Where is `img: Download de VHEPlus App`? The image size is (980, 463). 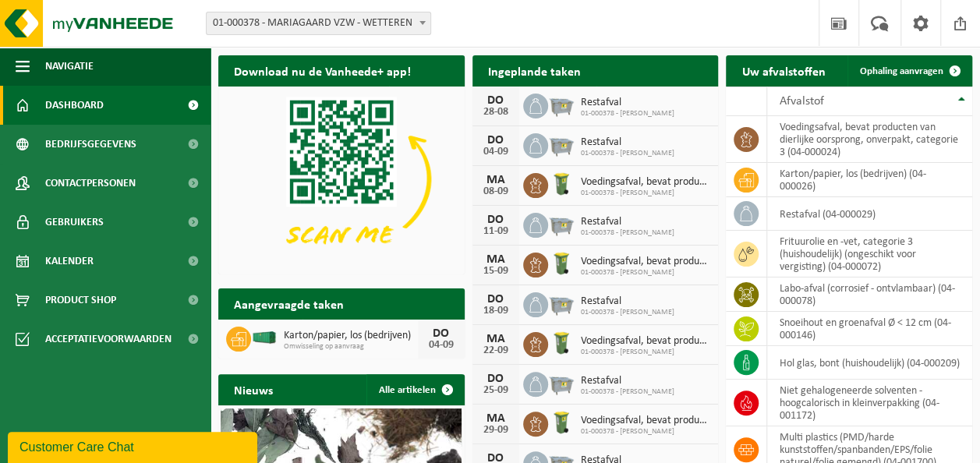 img: Download de VHEPlus App is located at coordinates (341, 179).